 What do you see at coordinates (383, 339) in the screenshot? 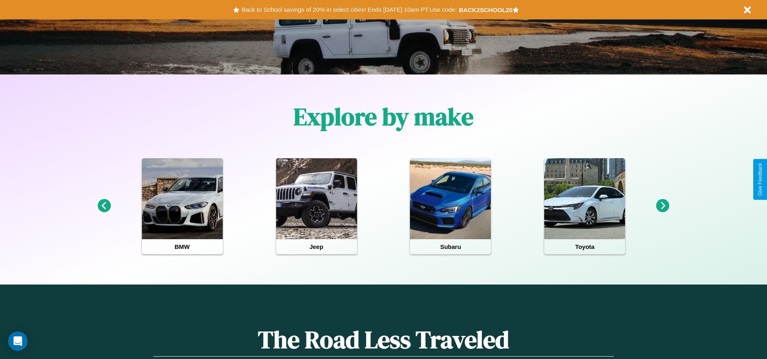
I see `h1: The Road Less Traveled` at bounding box center [383, 339].